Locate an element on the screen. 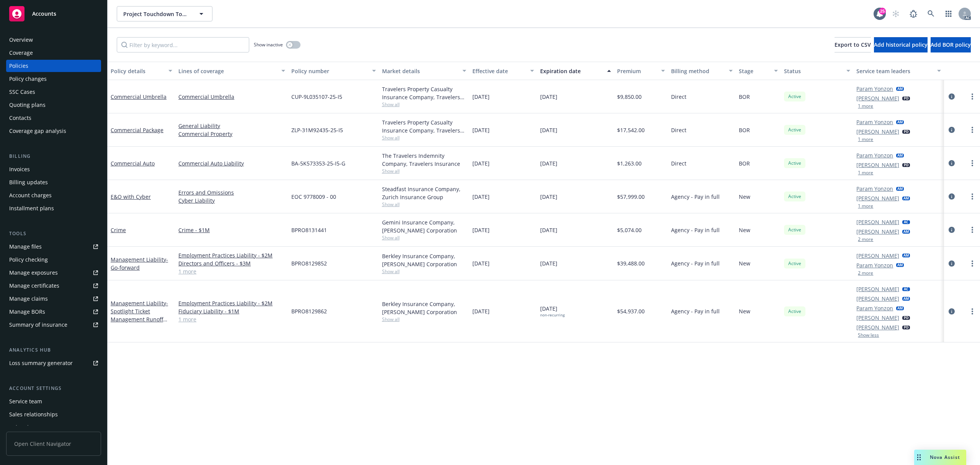 The image size is (980, 465). a: Fiduciary Liability - $1M is located at coordinates (231, 311).